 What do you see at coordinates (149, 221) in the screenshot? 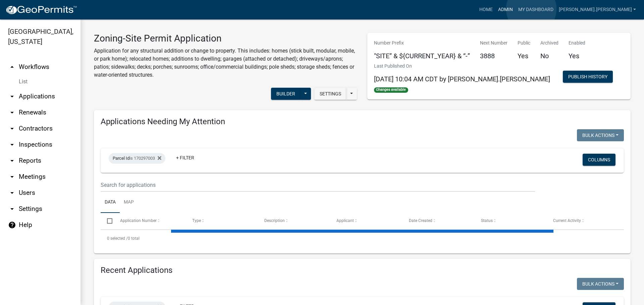
I see `datatable-header-cell: Application Number` at bounding box center [149, 221].